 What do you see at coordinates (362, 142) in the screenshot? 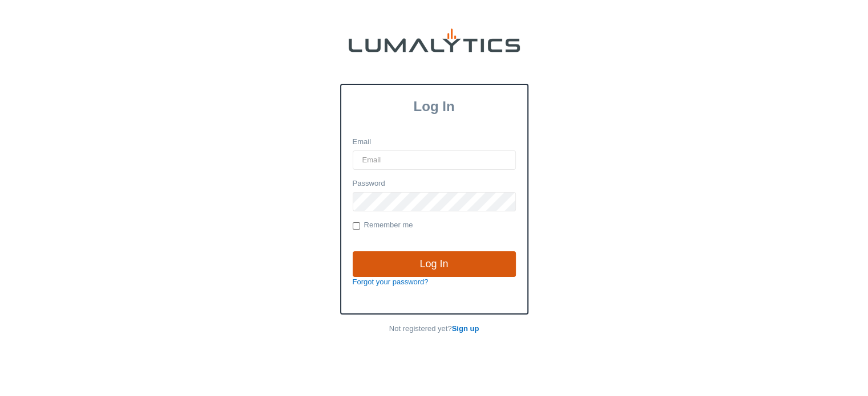
I see `label: Email` at bounding box center [362, 142].